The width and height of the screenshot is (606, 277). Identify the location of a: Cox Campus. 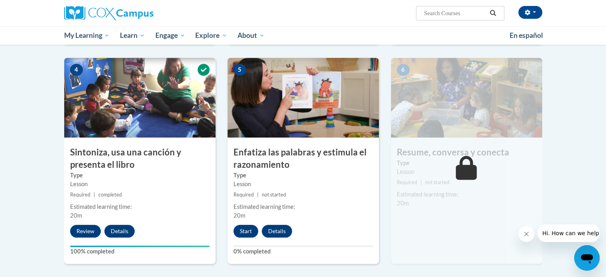
(140, 13).